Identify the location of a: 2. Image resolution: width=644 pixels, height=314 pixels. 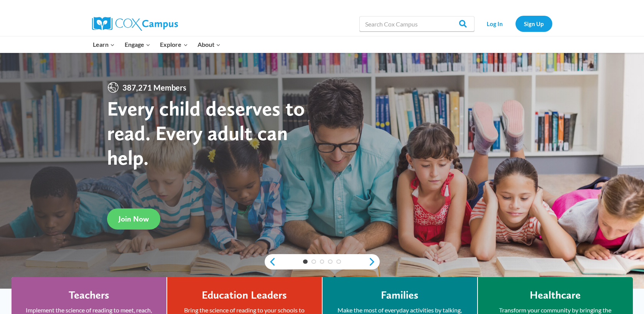
(314, 261).